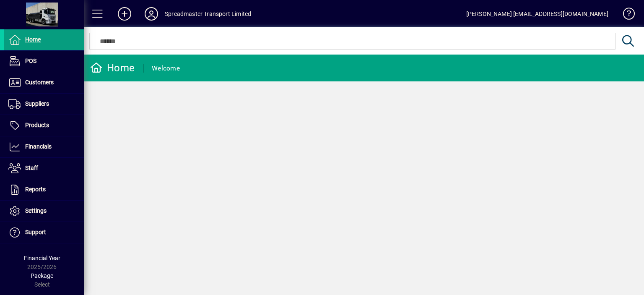  Describe the element at coordinates (44, 211) in the screenshot. I see `a: Settings` at that location.